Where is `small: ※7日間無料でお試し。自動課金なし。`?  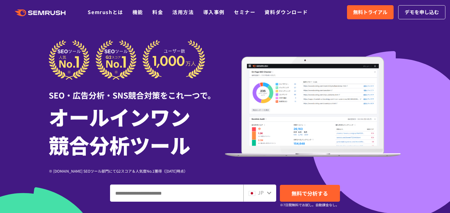
small: ※7日間無料でお試し。自動課金なし。 is located at coordinates (309, 205).